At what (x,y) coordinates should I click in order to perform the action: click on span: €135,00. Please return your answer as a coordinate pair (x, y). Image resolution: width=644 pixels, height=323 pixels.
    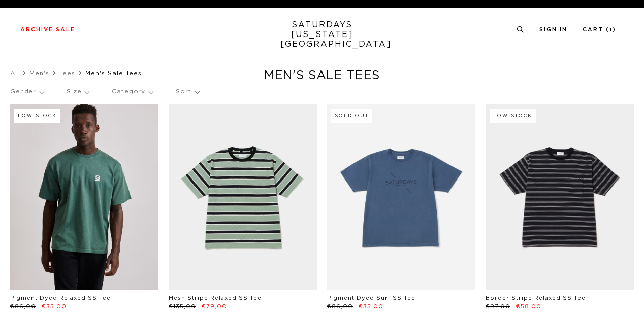
    Looking at the image, I should click on (182, 307).